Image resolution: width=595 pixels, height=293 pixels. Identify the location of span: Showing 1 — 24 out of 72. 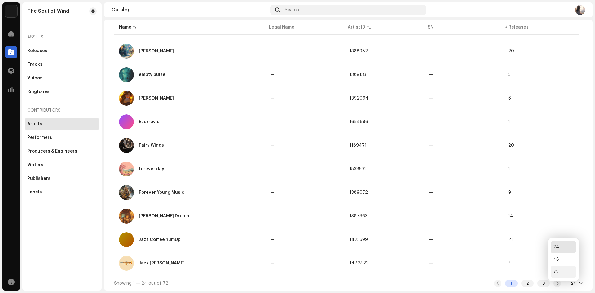
(141, 283).